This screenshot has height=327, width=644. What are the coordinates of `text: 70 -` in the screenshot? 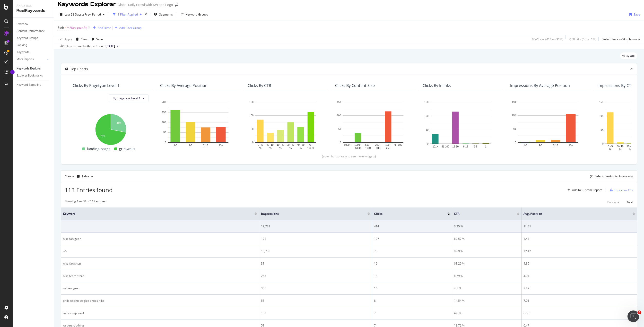 It's located at (311, 145).